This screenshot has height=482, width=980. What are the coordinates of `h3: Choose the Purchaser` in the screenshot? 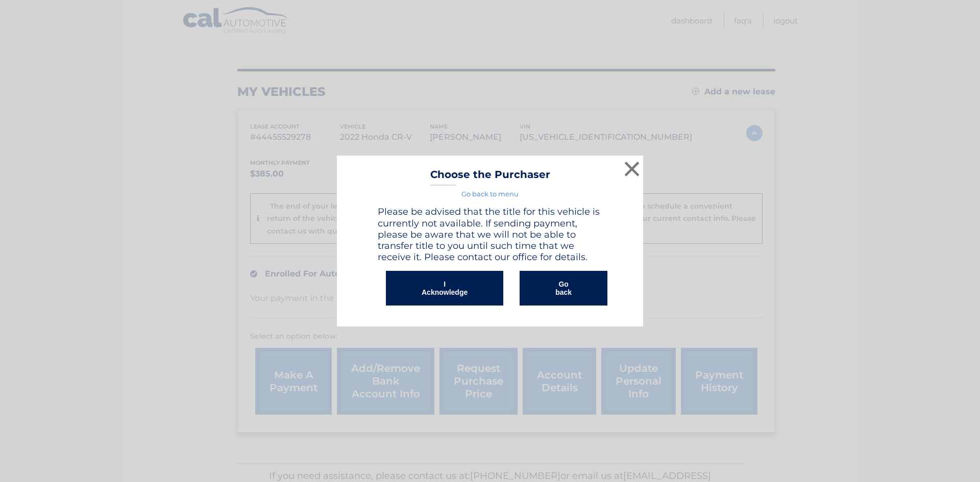 It's located at (490, 177).